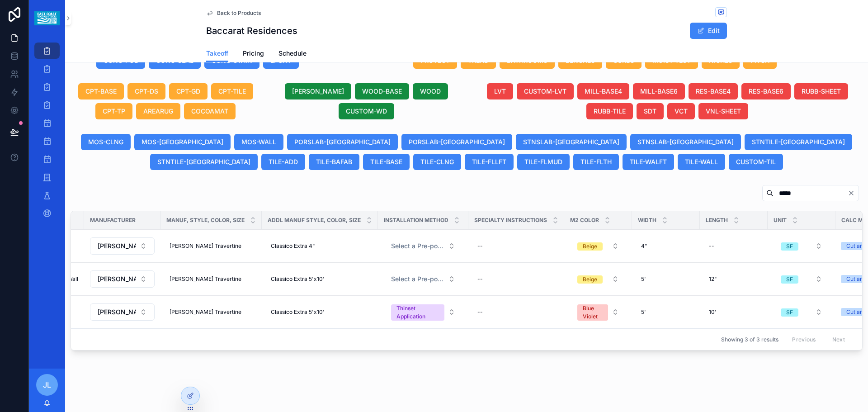 The width and height of the screenshot is (868, 412). Describe the element at coordinates (766, 91) in the screenshot. I see `span: RES-BASE6` at that location.